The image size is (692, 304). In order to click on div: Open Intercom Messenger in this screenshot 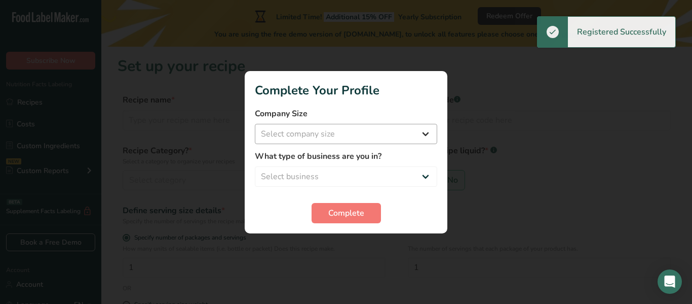, I will do `click(670, 281)`.